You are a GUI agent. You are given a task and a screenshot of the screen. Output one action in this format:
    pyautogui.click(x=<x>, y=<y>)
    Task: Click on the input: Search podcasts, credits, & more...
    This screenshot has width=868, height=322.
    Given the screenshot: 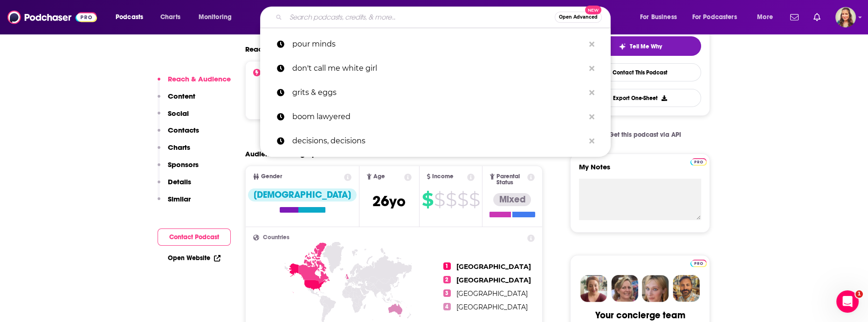 What is the action you would take?
    pyautogui.click(x=420, y=17)
    